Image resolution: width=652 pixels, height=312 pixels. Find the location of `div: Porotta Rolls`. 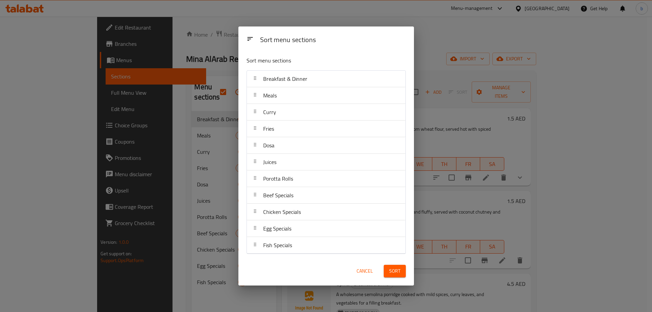

div: Porotta Rolls is located at coordinates (326, 179).